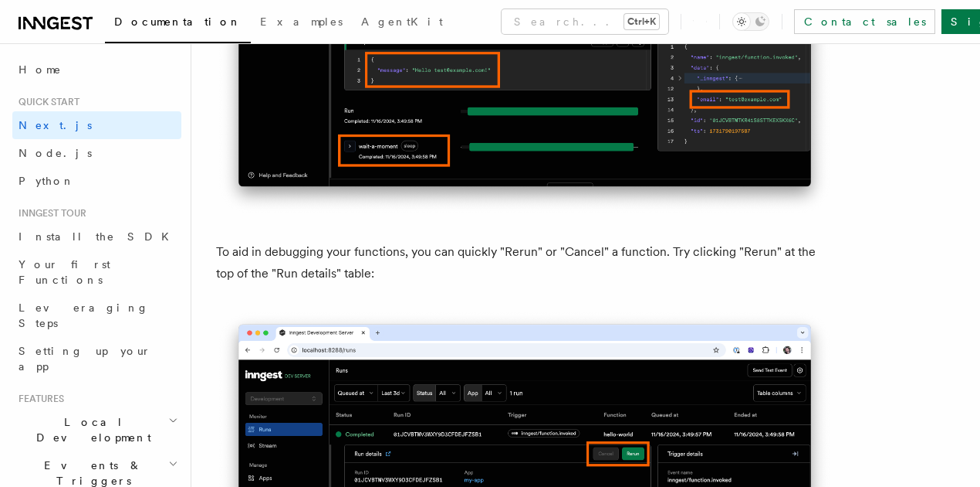 This screenshot has height=487, width=980. I want to click on span: AgentKit, so click(402, 22).